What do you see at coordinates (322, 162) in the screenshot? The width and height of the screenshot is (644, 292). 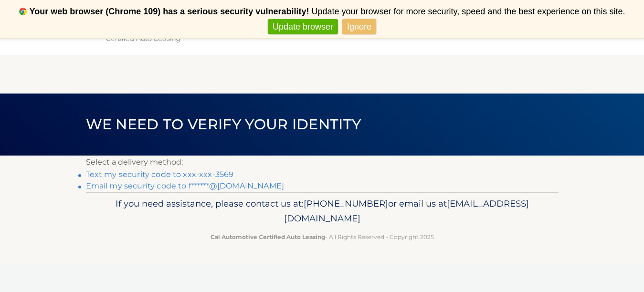 I see `p: Select a delivery method:` at bounding box center [322, 162].